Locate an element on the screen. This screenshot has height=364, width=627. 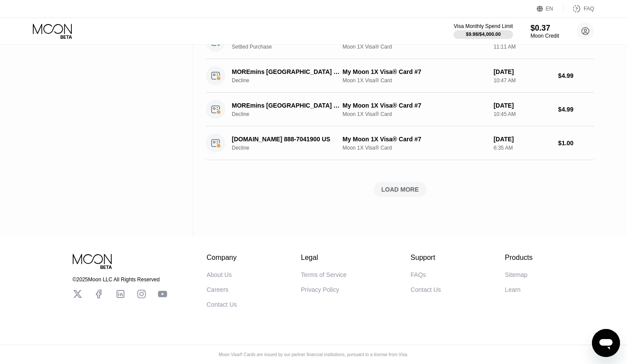
div: 6:35 AM is located at coordinates (522, 148).